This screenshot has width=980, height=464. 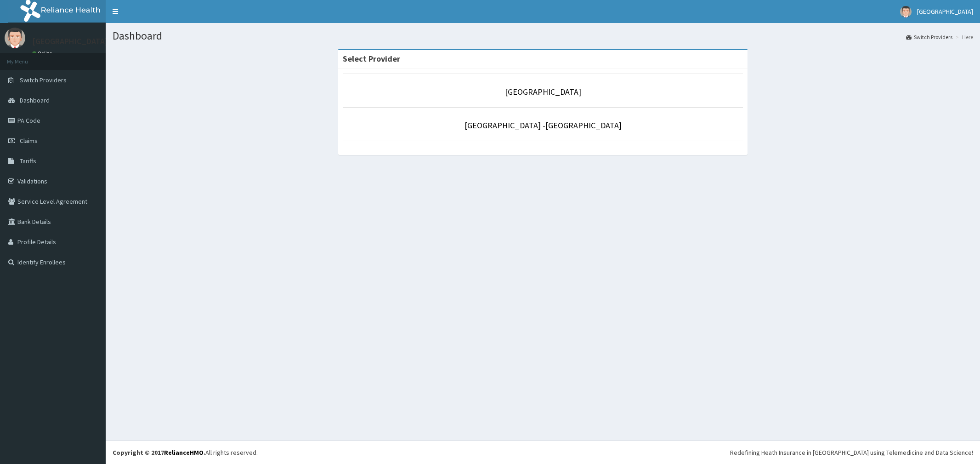 I want to click on li: Here, so click(x=963, y=37).